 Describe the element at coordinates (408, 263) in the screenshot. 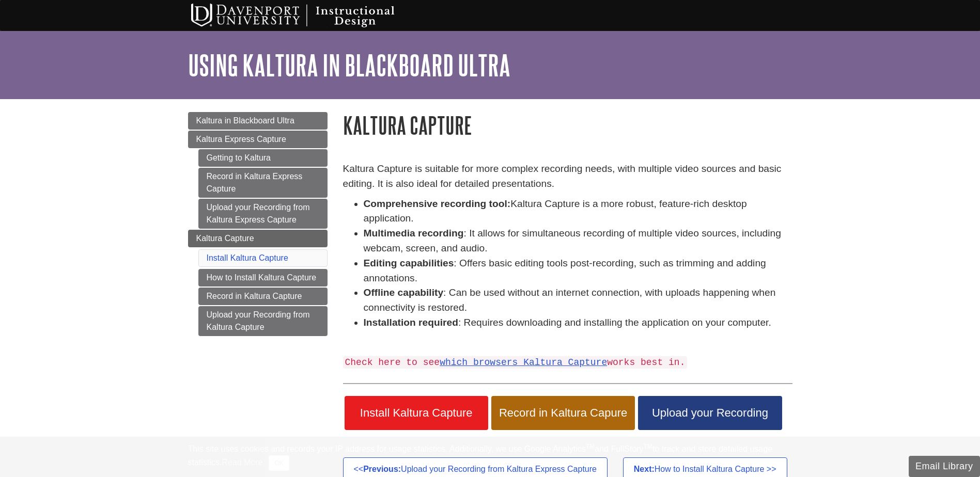

I see `strong: Editing capabilities` at that location.